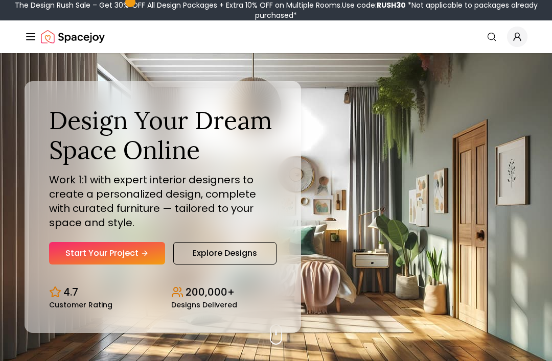 The width and height of the screenshot is (552, 361). What do you see at coordinates (73, 37) in the screenshot?
I see `img: Spacejoy Logo` at bounding box center [73, 37].